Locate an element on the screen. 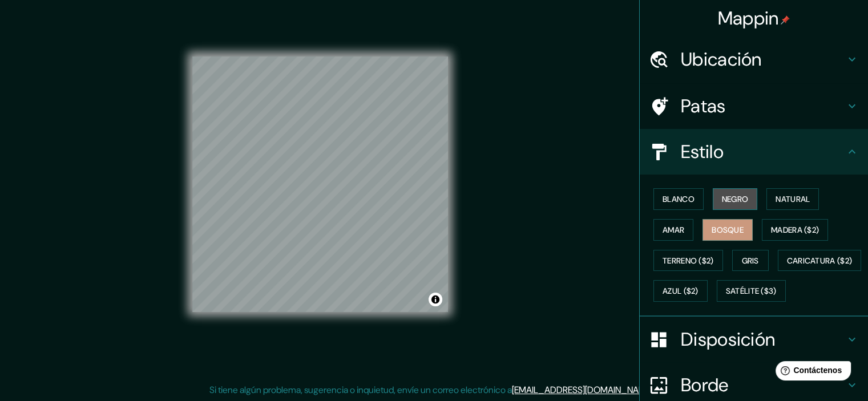 The image size is (868, 401). canvas: Mapa is located at coordinates (320, 184).